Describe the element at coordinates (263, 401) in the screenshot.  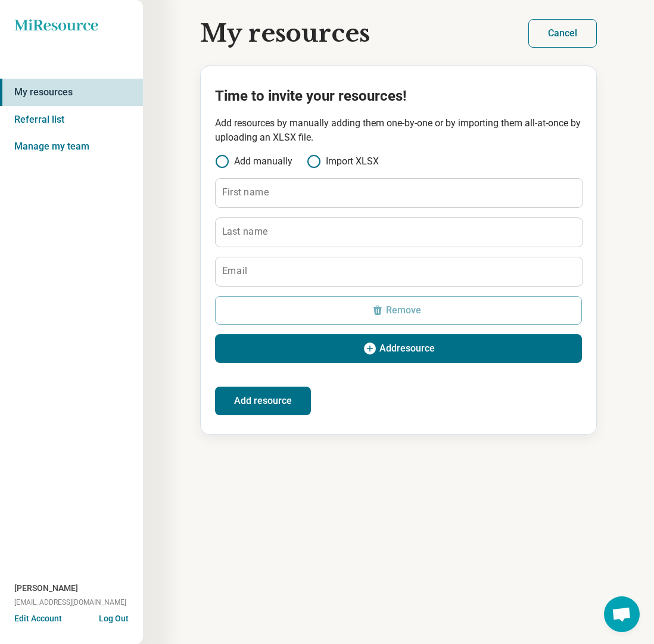
I see `button: Add resource` at that location.